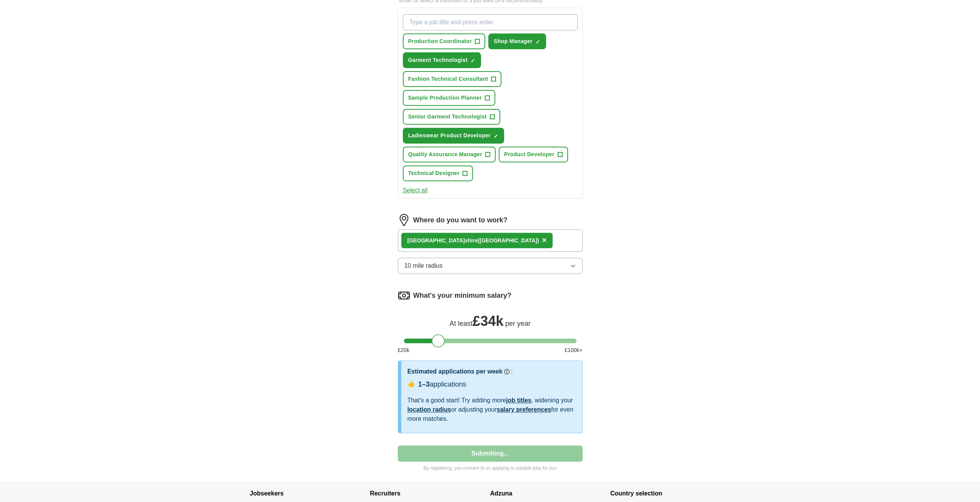 This screenshot has width=980, height=502. Describe the element at coordinates (533, 154) in the screenshot. I see `button: Product Developer` at that location.